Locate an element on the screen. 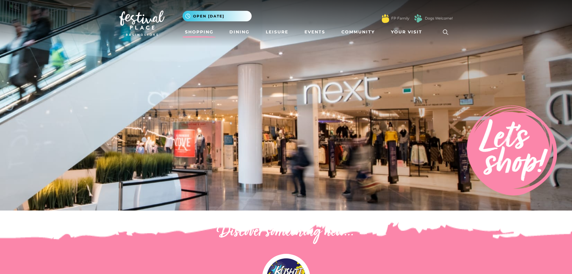  img: Festival Place Logo is located at coordinates (142, 23).